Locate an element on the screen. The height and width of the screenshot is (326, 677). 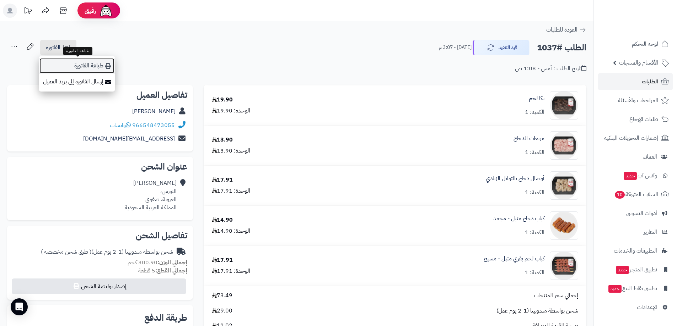
a: الفاتورة is located at coordinates (58, 48).